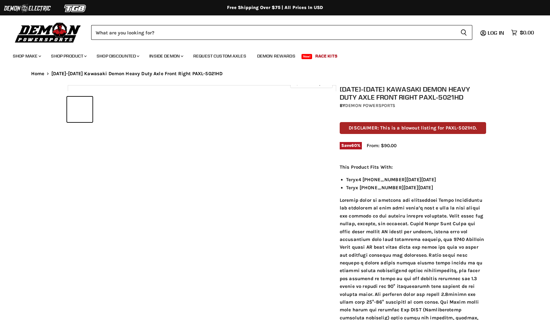 This screenshot has height=320, width=550. What do you see at coordinates (117, 56) in the screenshot?
I see `a: Shop Discounted` at bounding box center [117, 56].